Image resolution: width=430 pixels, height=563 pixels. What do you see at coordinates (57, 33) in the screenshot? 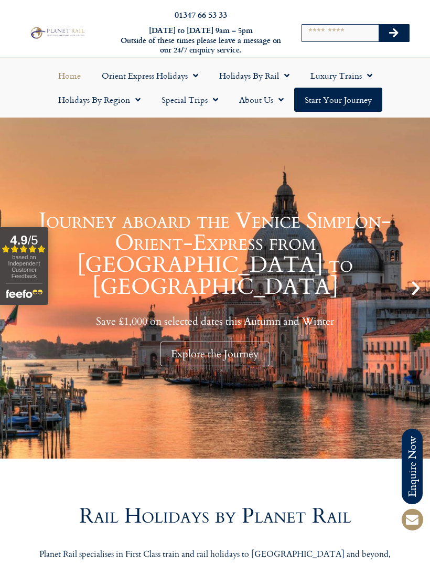
I see `img: Planet Rail Train Holidays Logo` at bounding box center [57, 33].